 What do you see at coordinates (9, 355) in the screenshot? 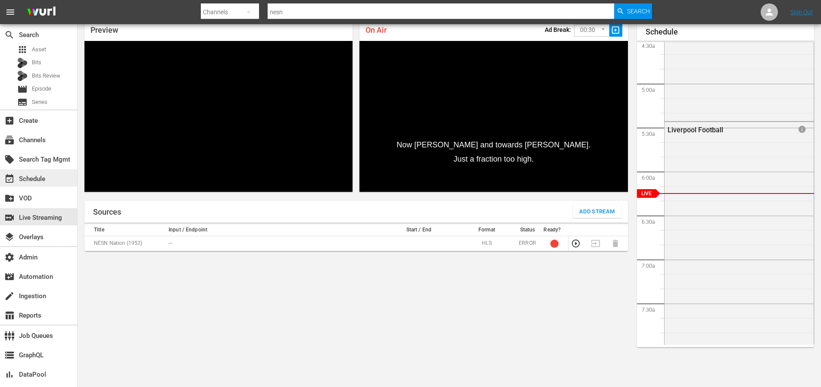
I see `span: GraphQL` at bounding box center [9, 355].